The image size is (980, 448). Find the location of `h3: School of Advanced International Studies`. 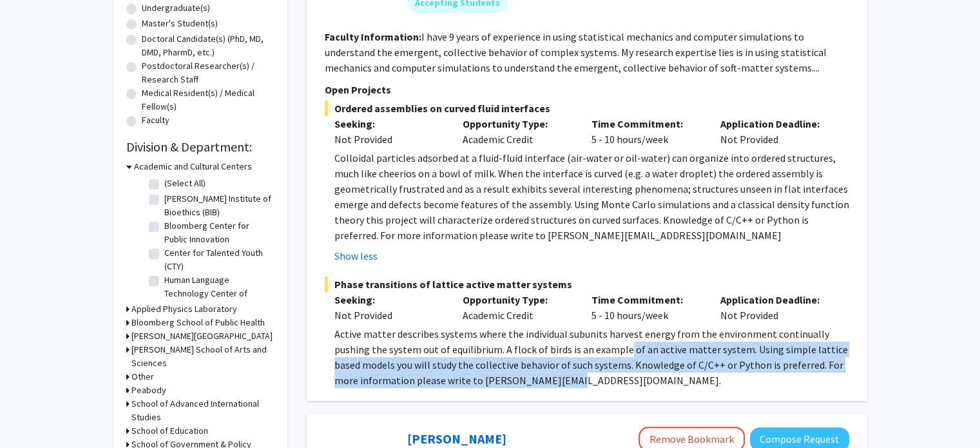

h3: School of Advanced International Studies is located at coordinates (203, 410).